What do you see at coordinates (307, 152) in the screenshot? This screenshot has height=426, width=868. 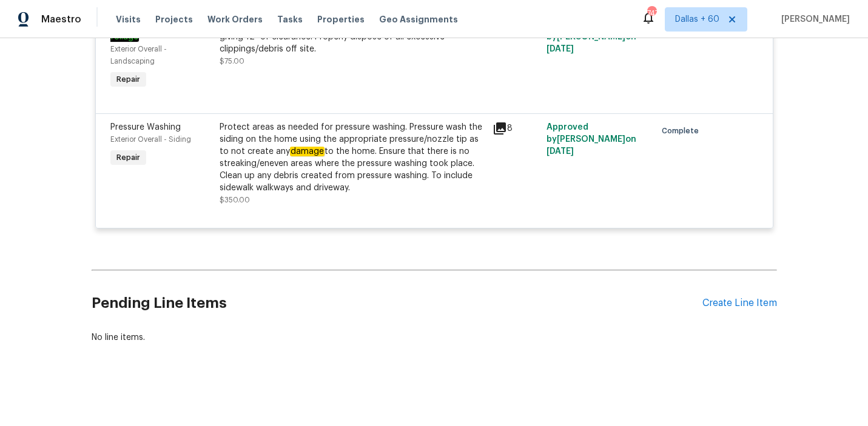 I see `em: damage` at bounding box center [307, 152].